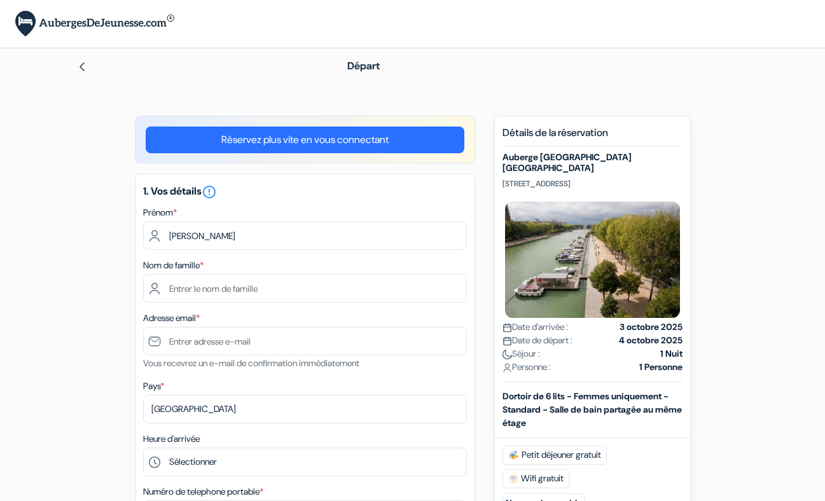 Image resolution: width=825 pixels, height=501 pixels. What do you see at coordinates (513, 479) in the screenshot?
I see `img: free_wifi.svg` at bounding box center [513, 479].